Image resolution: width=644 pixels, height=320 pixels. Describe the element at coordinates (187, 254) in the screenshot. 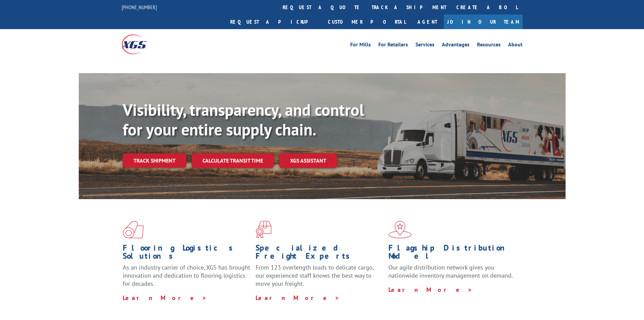

I see `h1: Flooring Logistics Solutions` at that location.